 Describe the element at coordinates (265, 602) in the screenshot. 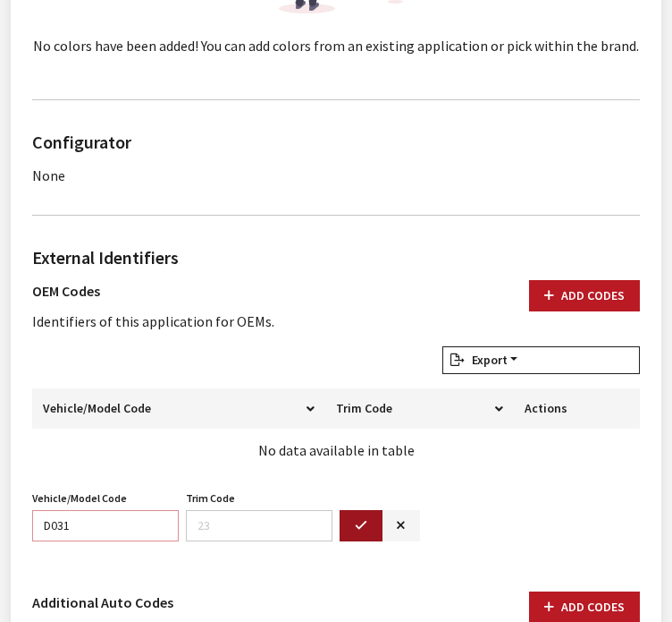

I see `h3: Additional Auto Codes` at that location.